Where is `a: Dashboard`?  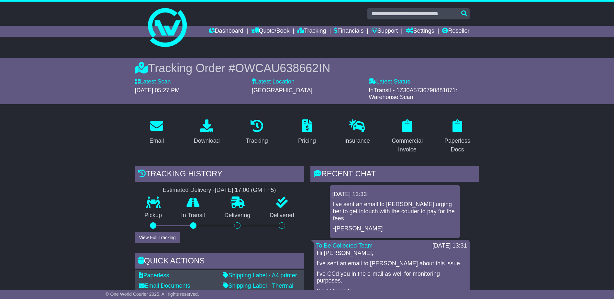 a: Dashboard is located at coordinates (226, 31).